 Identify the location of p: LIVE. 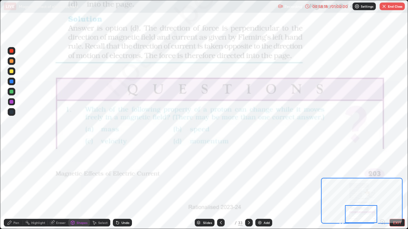
(10, 6).